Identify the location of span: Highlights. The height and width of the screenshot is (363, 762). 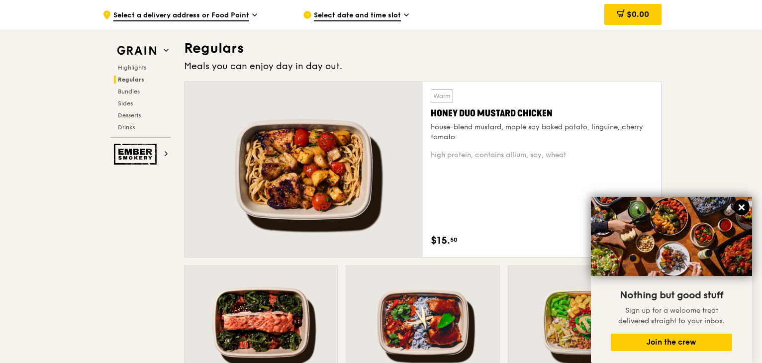
(132, 68).